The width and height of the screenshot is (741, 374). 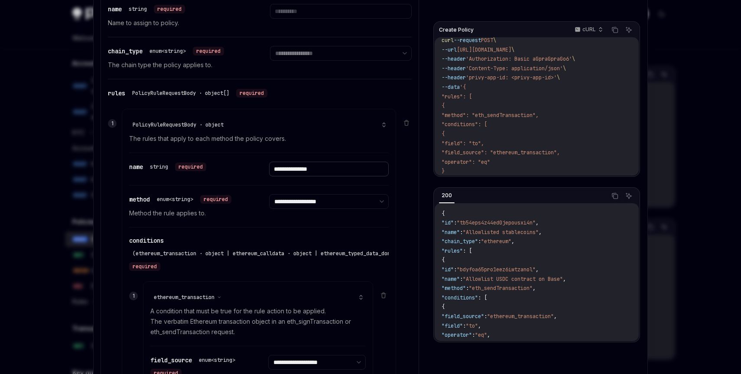 I want to click on p: Method the rule applies to., so click(x=189, y=213).